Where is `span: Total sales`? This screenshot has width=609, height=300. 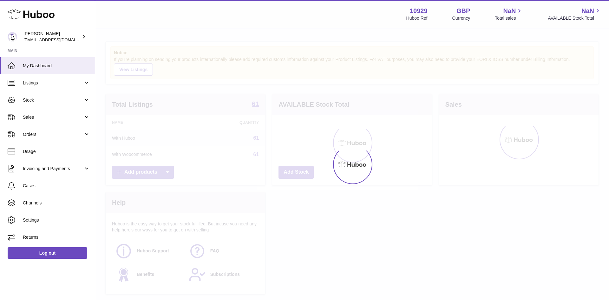 span: Total sales is located at coordinates (509, 18).